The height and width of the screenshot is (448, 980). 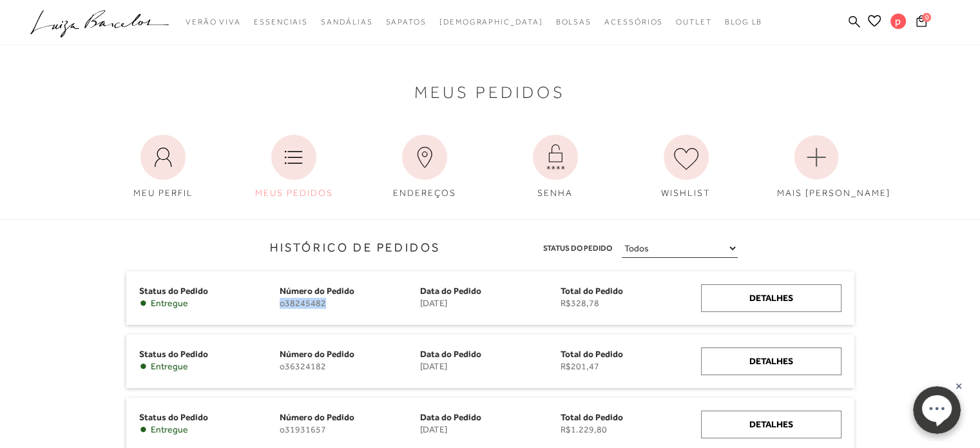 What do you see at coordinates (631, 303) in the screenshot?
I see `span: R$328,78` at bounding box center [631, 303].